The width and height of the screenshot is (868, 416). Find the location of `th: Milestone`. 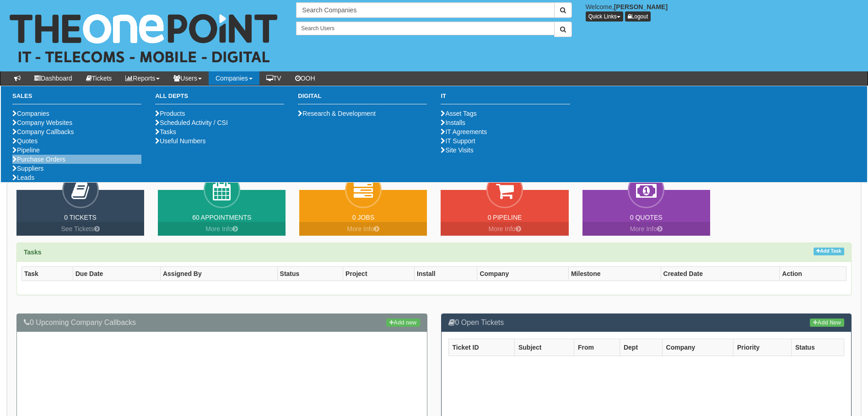

th: Milestone is located at coordinates (614, 273).